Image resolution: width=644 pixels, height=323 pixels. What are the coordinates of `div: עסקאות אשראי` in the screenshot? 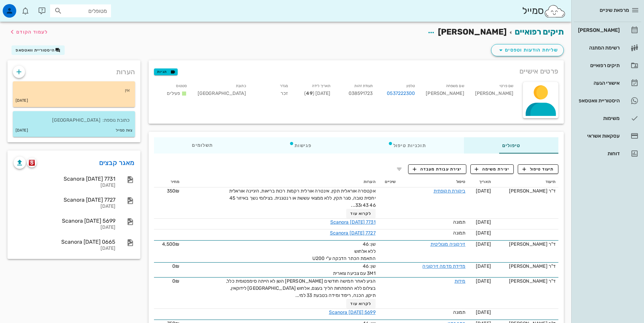 It's located at (598, 136).